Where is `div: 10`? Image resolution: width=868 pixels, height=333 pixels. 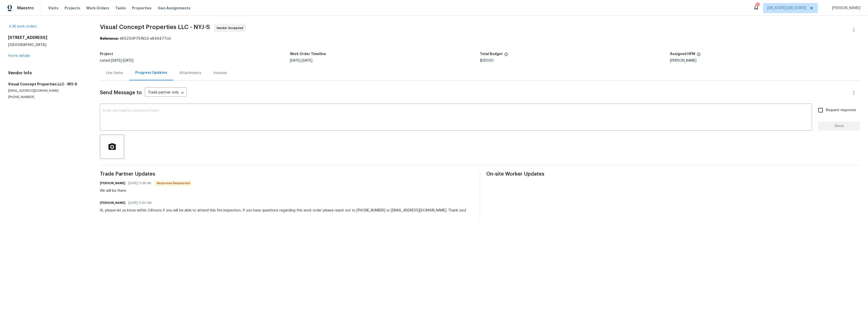
div: 10 is located at coordinates (758, 6).